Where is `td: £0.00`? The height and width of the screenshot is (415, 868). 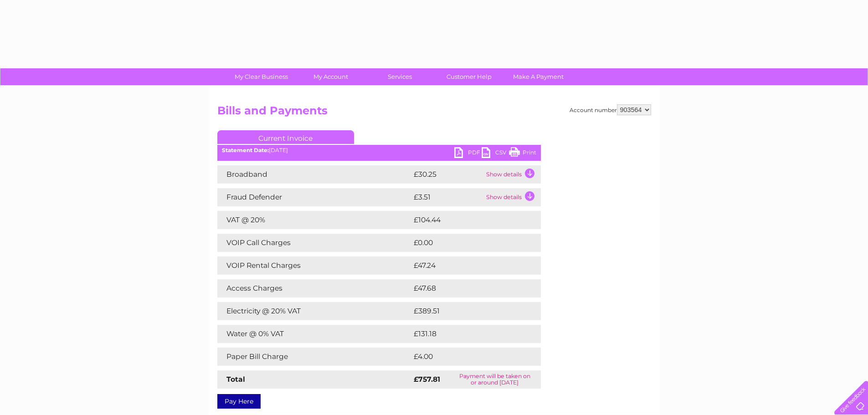 td: £0.00 is located at coordinates (466, 242).